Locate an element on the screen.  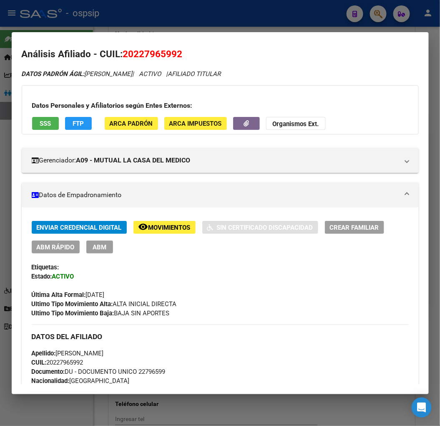
button: Crear Familiar is located at coordinates (355, 227).